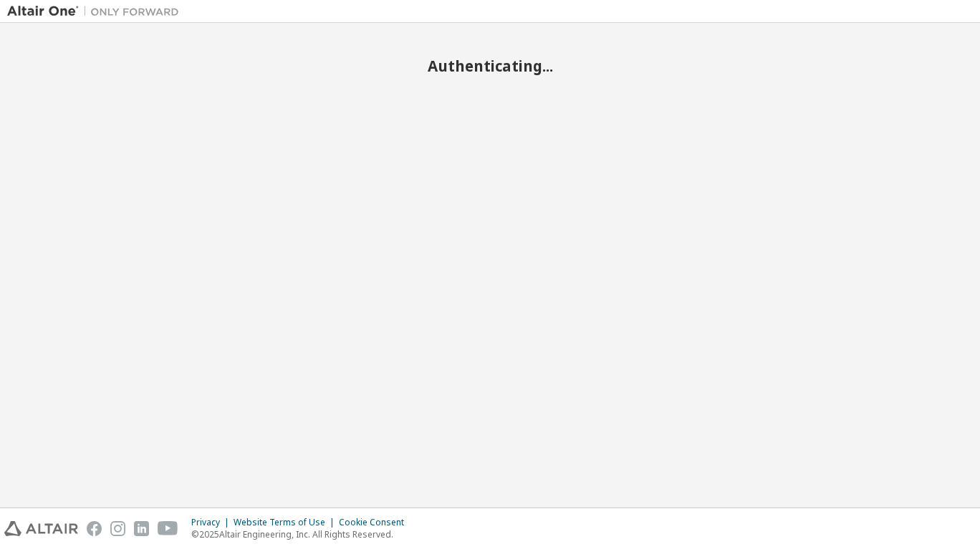  Describe the element at coordinates (212, 523) in the screenshot. I see `div: Privacy` at that location.